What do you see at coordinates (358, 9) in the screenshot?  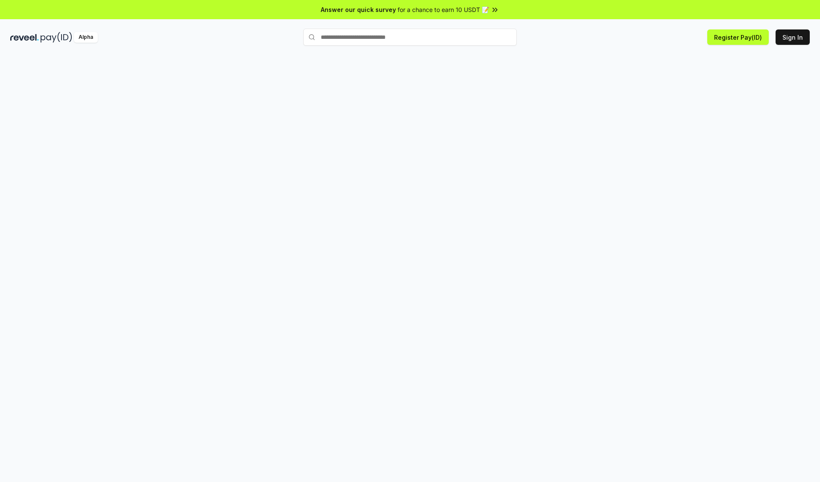 I see `span: Answer our quick survey` at bounding box center [358, 9].